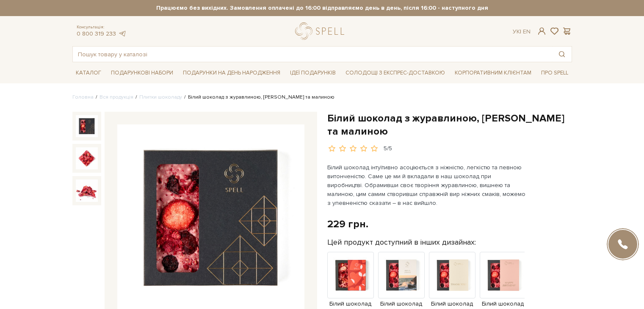 The width and height of the screenshot is (644, 309). Describe the element at coordinates (116, 97) in the screenshot. I see `a: Вся продукція` at that location.